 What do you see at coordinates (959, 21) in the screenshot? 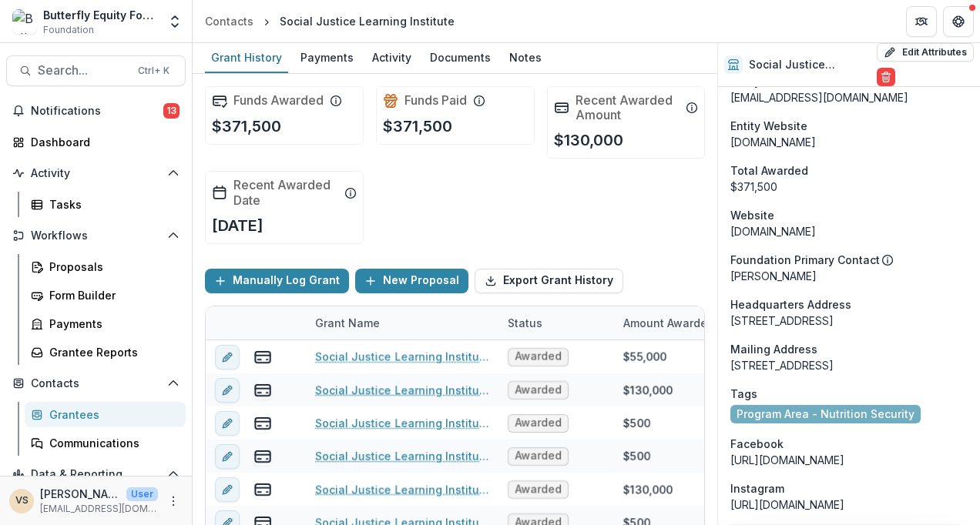
I see `button: Get Help` at bounding box center [959, 21].